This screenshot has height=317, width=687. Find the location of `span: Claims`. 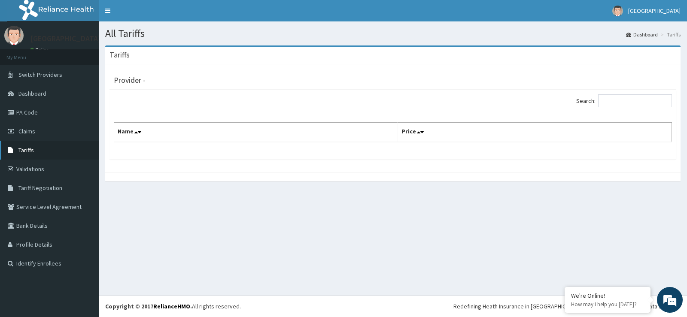

span: Claims is located at coordinates (27, 131).